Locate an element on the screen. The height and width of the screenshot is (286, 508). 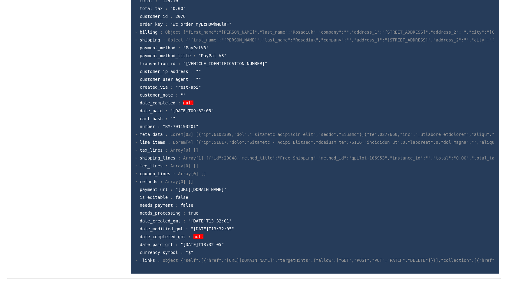
span: customer_ip_address is located at coordinates (164, 71).